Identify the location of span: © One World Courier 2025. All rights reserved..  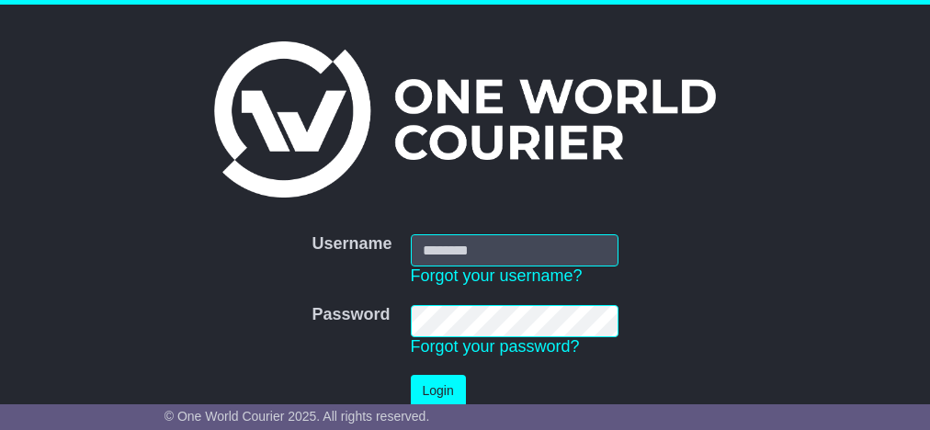
(297, 416).